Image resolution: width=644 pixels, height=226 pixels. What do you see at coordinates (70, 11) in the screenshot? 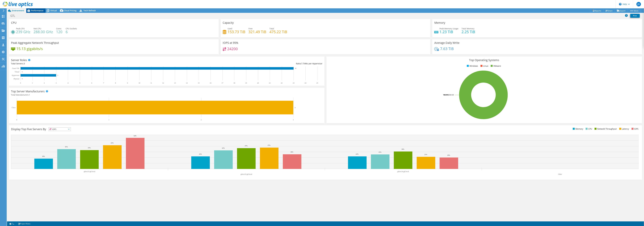
I see `span: Cloud Pricing` at bounding box center [70, 11].